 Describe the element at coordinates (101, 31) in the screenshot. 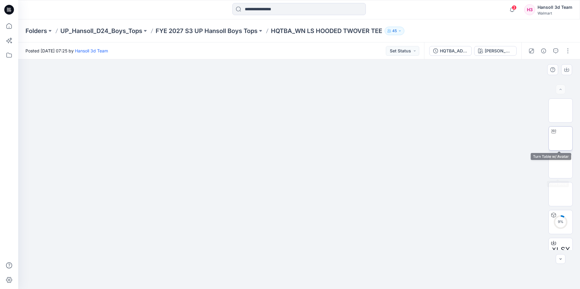

I see `p: UP_Hansoll_D24_Boys_Tops` at that location.